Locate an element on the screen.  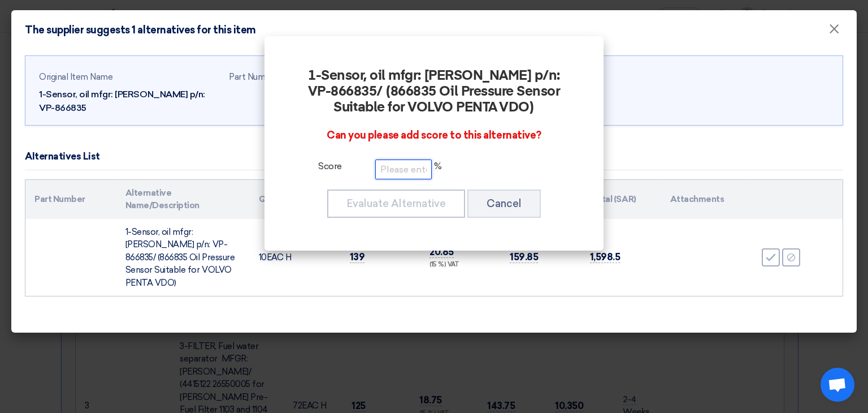
button: Evaluate Alternative is located at coordinates (396, 204).